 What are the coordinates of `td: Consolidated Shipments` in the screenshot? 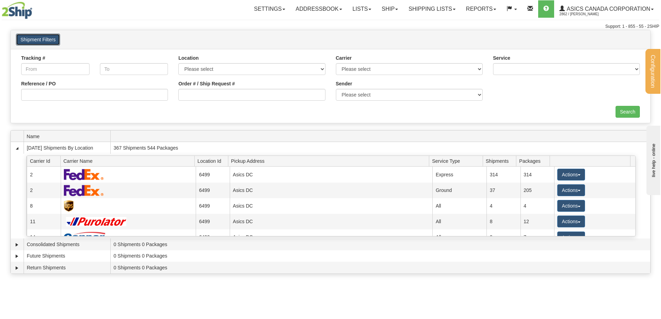 It's located at (67, 244).